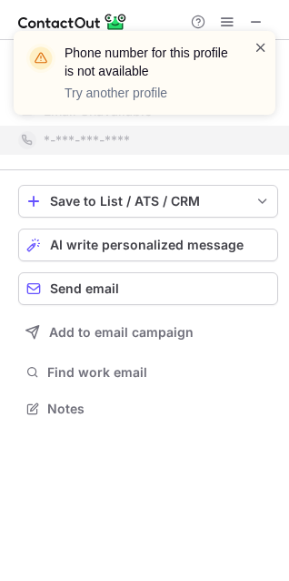 The image size is (289, 581). Describe the element at coordinates (148, 201) in the screenshot. I see `div: Save to List / ATS / CRM` at that location.